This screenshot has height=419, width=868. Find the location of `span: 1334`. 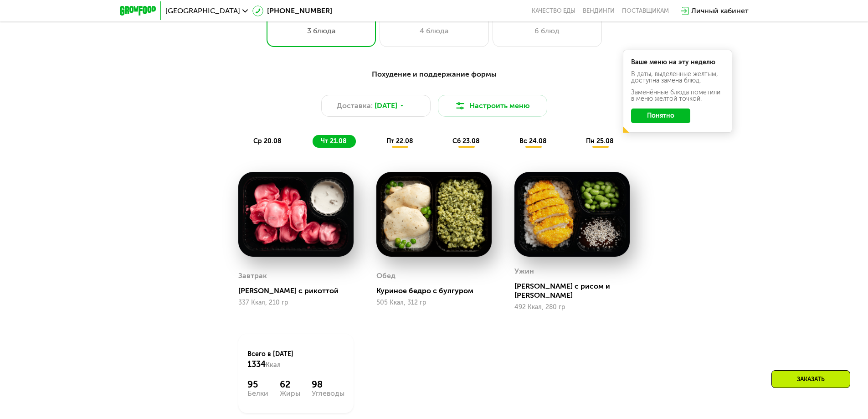

span: 1334 is located at coordinates (256, 364).